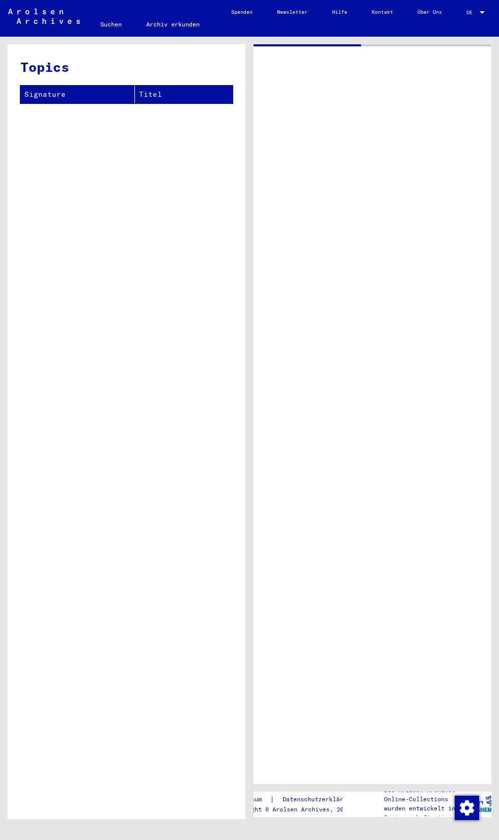 This screenshot has height=840, width=499. What do you see at coordinates (184, 94) in the screenshot?
I see `th: Titel` at bounding box center [184, 94].